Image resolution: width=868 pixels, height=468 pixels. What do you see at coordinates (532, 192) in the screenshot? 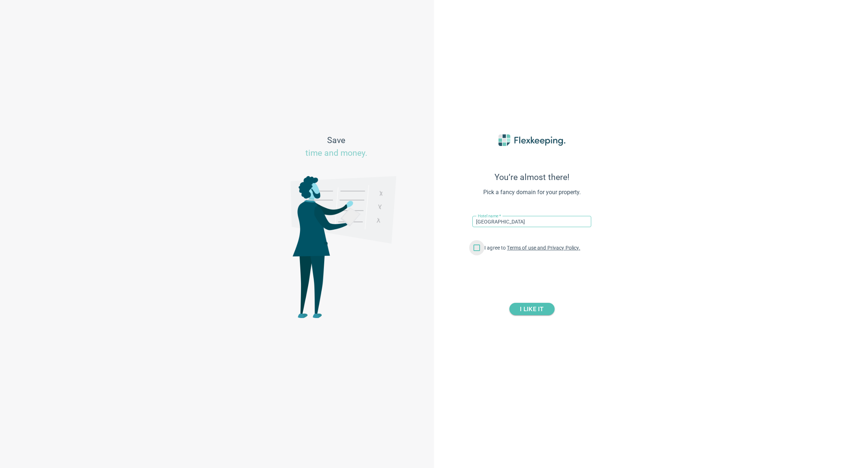
I see `span: Pick a fancy domain for your property.` at bounding box center [532, 192].